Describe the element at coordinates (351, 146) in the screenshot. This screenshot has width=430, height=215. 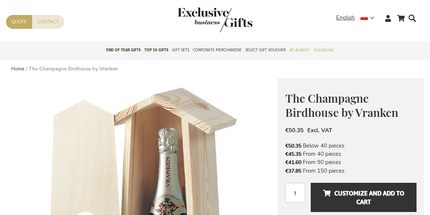
I see `li: Below 40 pieces` at that location.